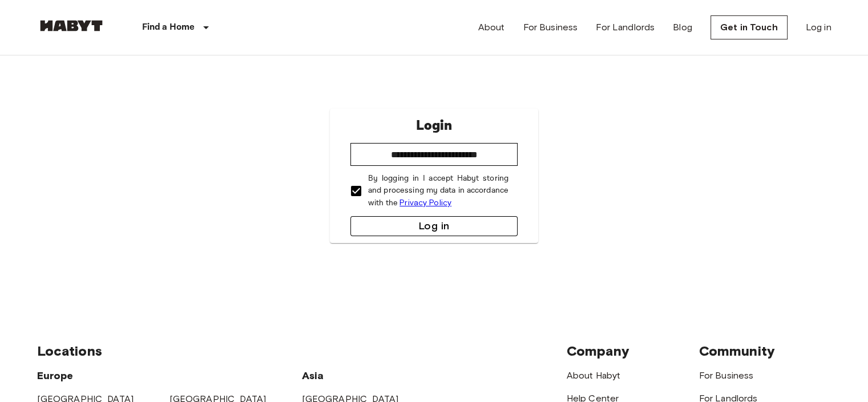 This screenshot has height=402, width=868. Describe the element at coordinates (593, 375) in the screenshot. I see `a: About Habyt` at that location.